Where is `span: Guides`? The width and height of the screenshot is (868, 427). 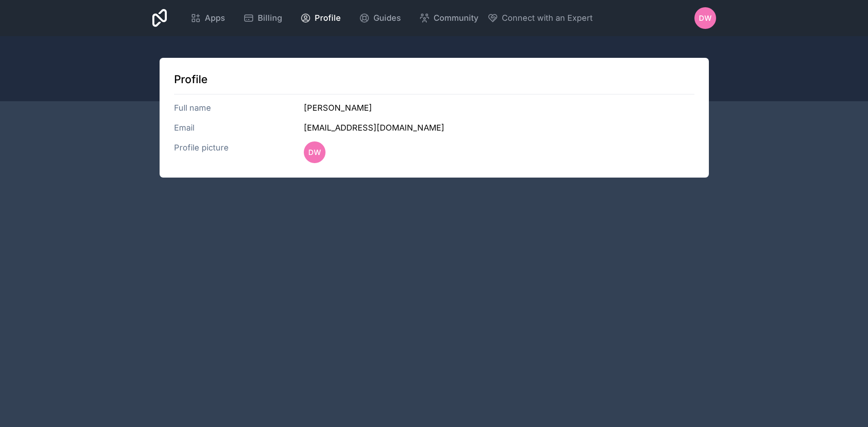
span: Guides is located at coordinates (387, 18).